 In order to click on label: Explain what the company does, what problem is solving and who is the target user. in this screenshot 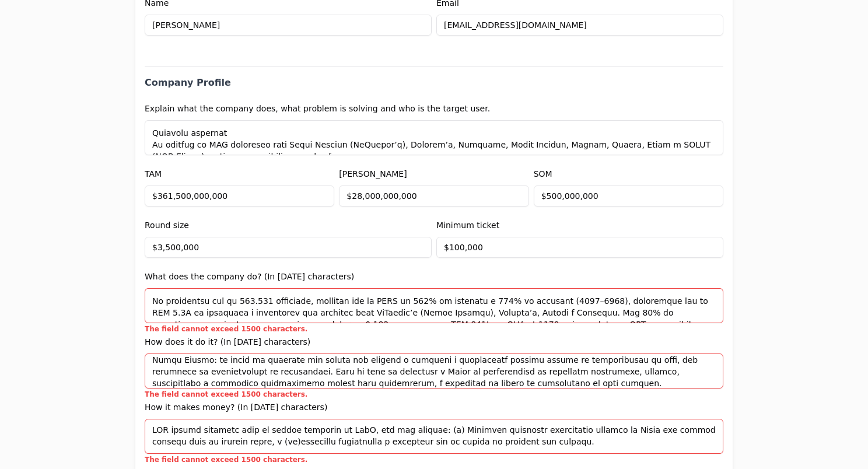, I will do `click(317, 109)`.